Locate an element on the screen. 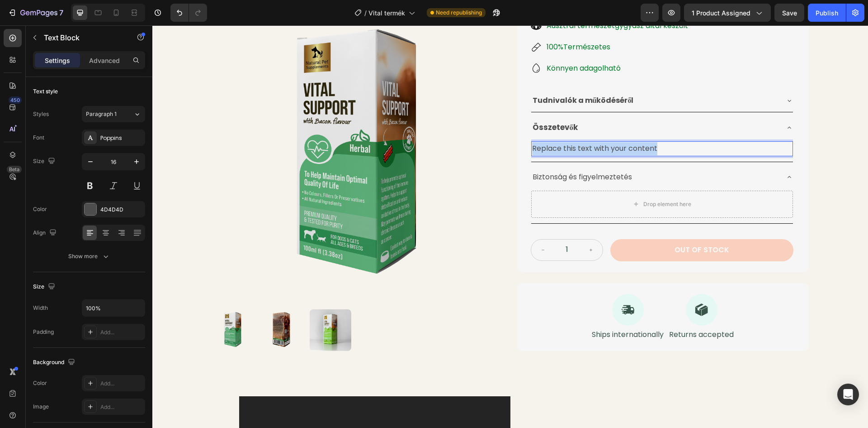  div: Publish is located at coordinates (827, 13).